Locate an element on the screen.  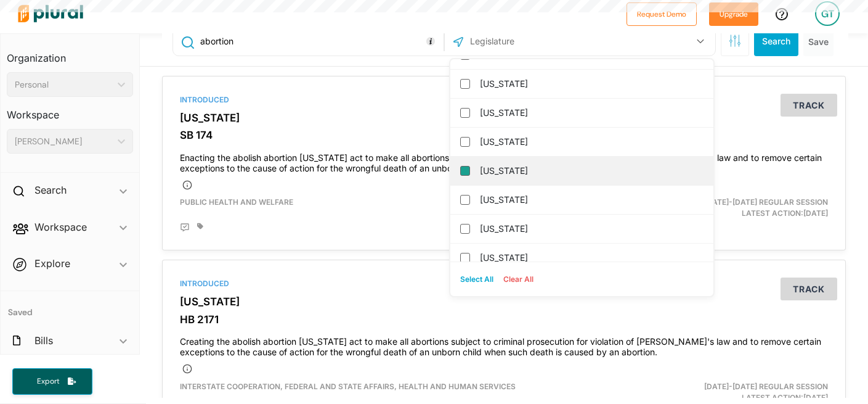
div: Add tags is located at coordinates (200, 227).